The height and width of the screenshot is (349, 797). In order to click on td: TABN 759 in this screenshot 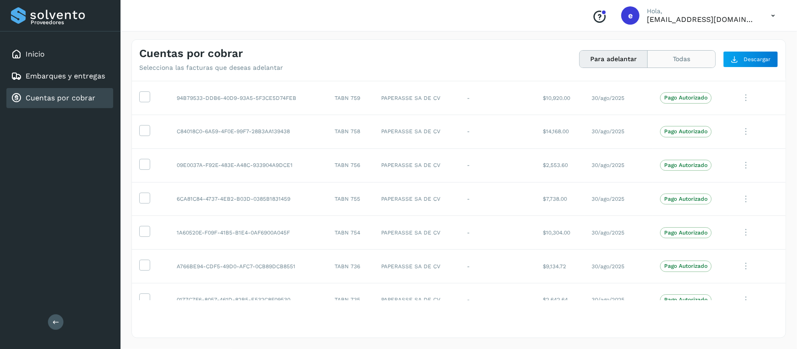, I will do `click(351, 98)`.